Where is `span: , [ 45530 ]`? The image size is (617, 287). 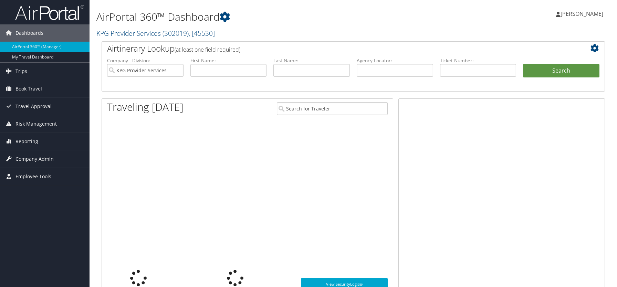 span: , [ 45530 ] is located at coordinates (202, 33).